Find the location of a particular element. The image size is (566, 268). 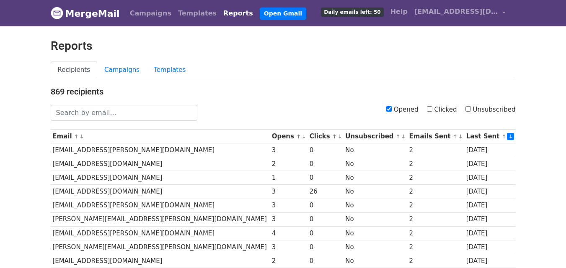

th: Last Sent is located at coordinates (490, 137).